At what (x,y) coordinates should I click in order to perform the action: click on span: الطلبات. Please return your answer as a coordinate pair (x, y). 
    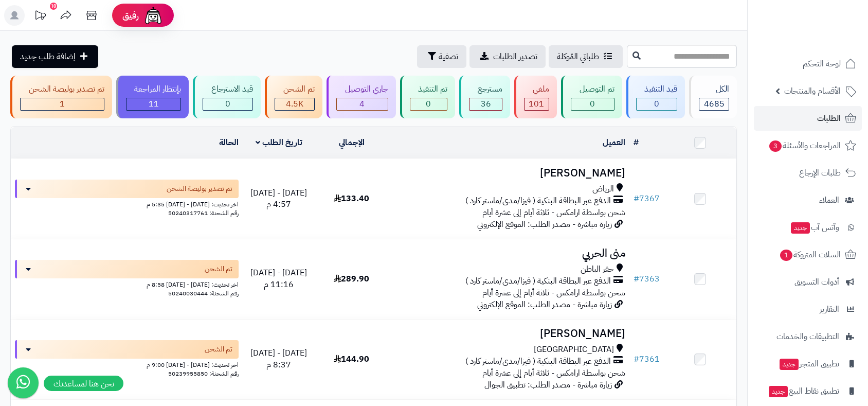
    Looking at the image, I should click on (829, 118).